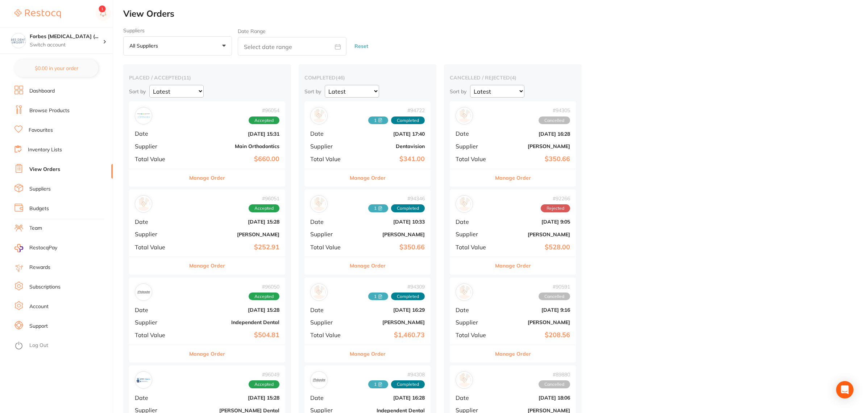 Image resolution: width=868 pixels, height=413 pixels. What do you see at coordinates (389, 335) in the screenshot?
I see `b: $1,460.73` at bounding box center [389, 335].